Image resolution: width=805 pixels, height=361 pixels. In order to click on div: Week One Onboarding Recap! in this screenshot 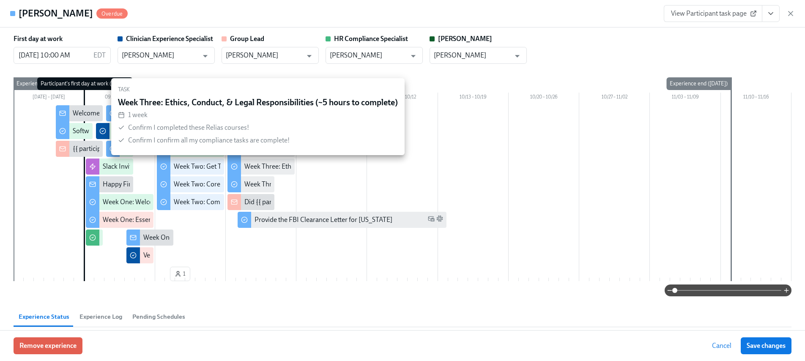, I will do `click(187, 237)`.